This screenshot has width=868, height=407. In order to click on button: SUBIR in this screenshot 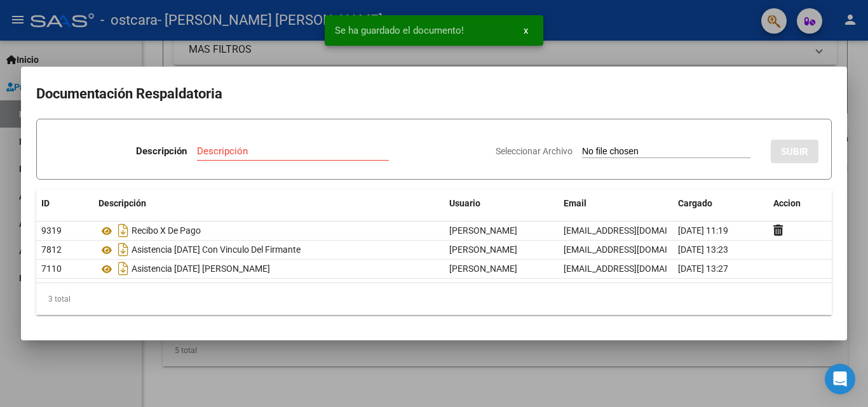, I will do `click(795, 151)`.